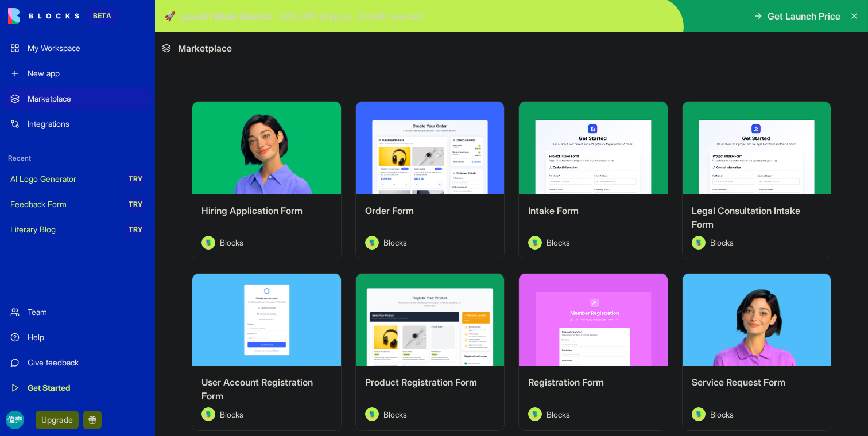  I want to click on p: - 10 % OFF all plans., so click(315, 16).